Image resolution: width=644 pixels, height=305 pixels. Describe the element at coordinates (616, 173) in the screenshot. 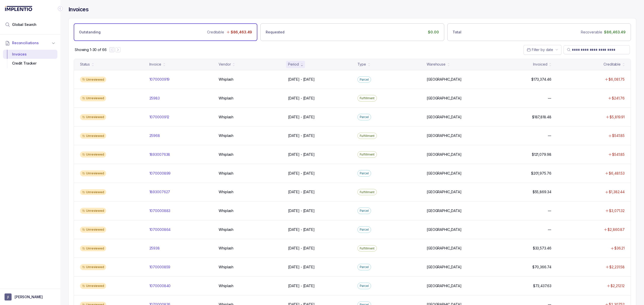

I see `p: $6,481.53` at that location.